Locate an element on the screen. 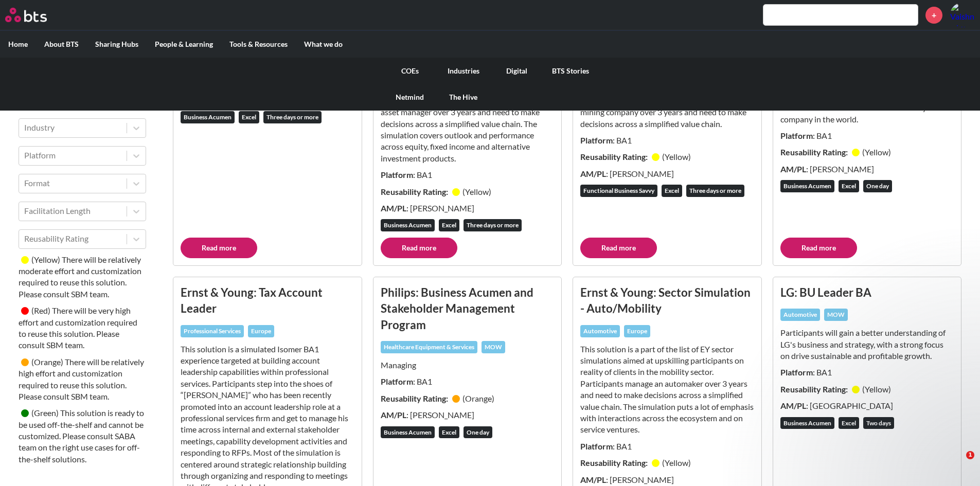 This screenshot has width=980, height=486. label: Tools & Resources is located at coordinates (258, 44).